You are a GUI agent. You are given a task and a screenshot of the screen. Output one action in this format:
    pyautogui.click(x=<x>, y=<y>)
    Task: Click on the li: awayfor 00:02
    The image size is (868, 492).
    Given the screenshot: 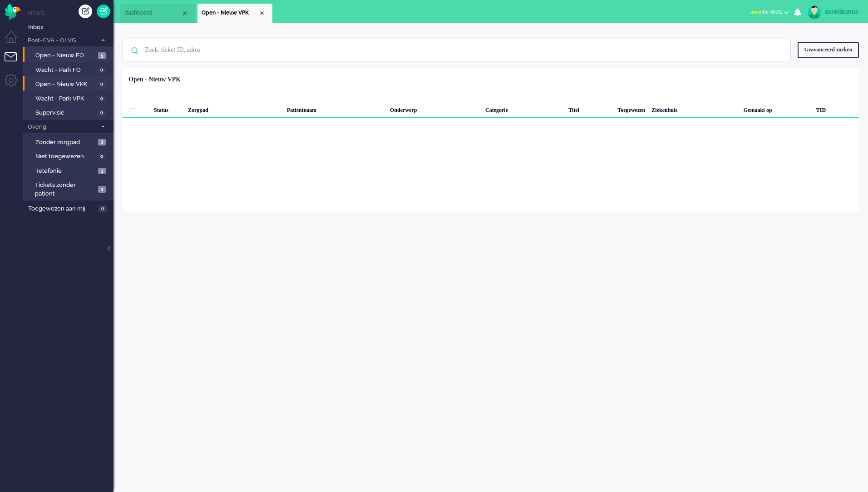 What is the action you would take?
    pyautogui.click(x=770, y=13)
    